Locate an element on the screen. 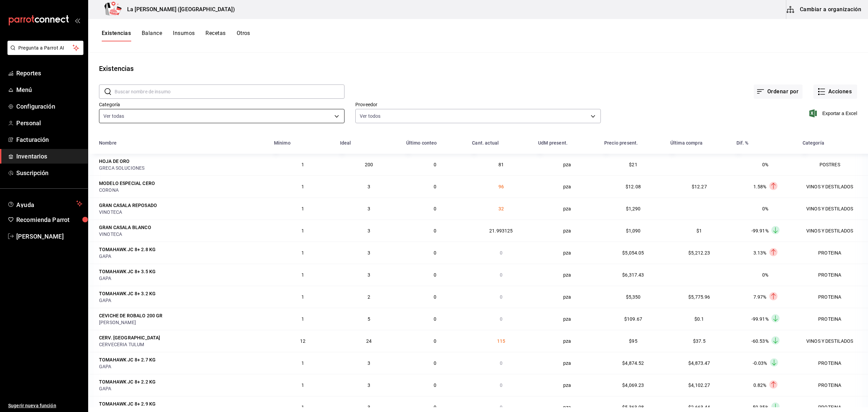 The image size is (868, 412). span: $37.5 is located at coordinates (699, 341).